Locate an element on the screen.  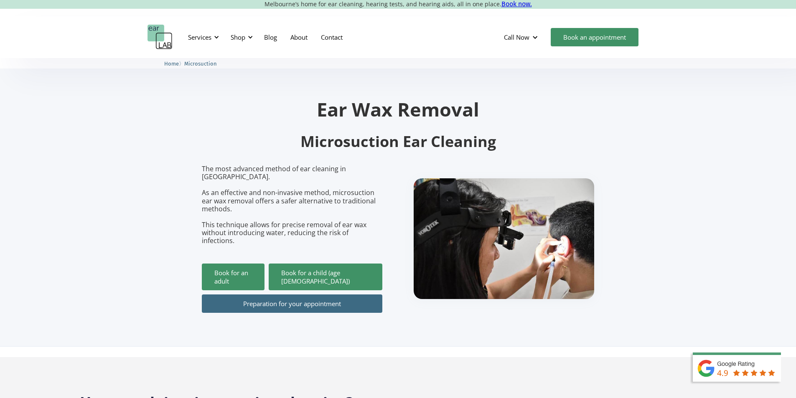
a: Book for an adult is located at coordinates (233, 277).